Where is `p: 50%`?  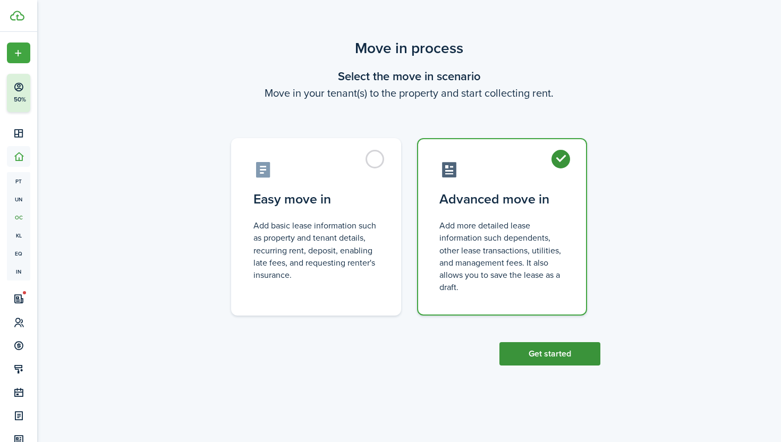
p: 50% is located at coordinates (20, 99).